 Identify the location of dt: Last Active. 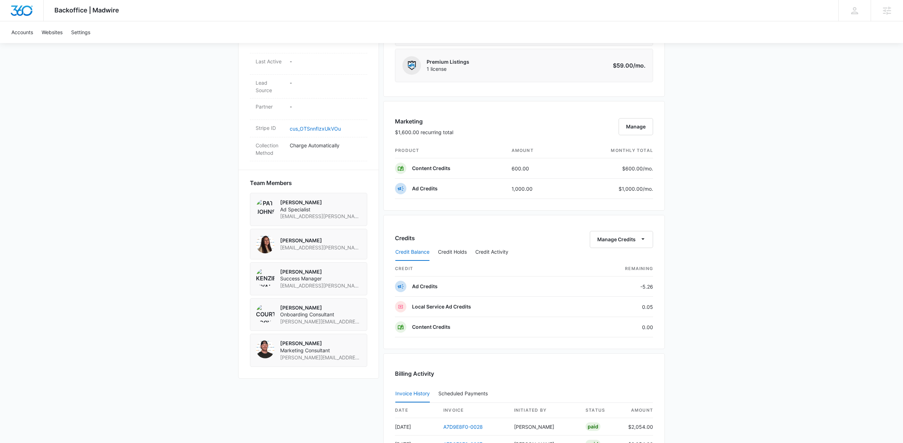
(270, 61).